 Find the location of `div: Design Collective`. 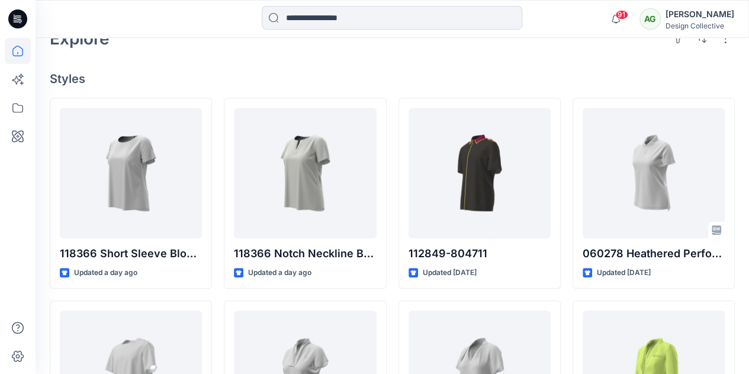

div: Design Collective is located at coordinates (700, 25).